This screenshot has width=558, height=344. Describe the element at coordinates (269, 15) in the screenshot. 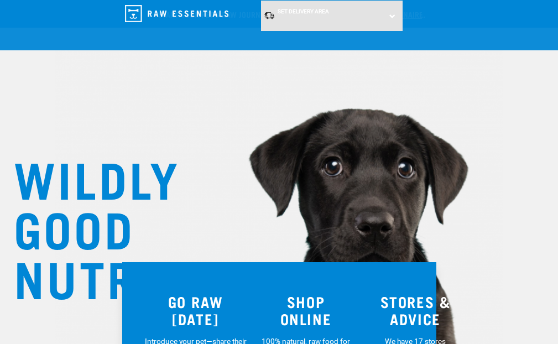

I see `img: van-moving.png` at that location.